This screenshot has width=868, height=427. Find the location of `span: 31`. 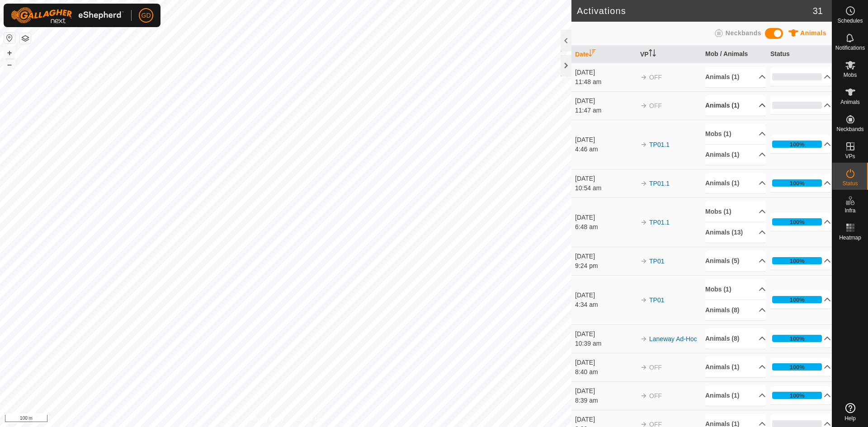

span: 31 is located at coordinates (818, 11).